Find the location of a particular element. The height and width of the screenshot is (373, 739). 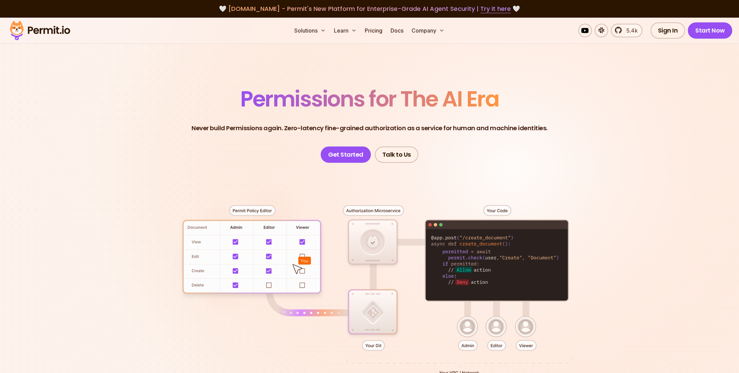

button: Company is located at coordinates (428, 31).